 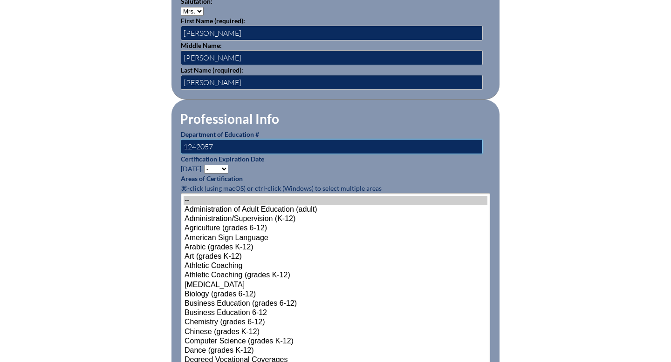 I want to click on option: Business Education 6-12, so click(x=335, y=313).